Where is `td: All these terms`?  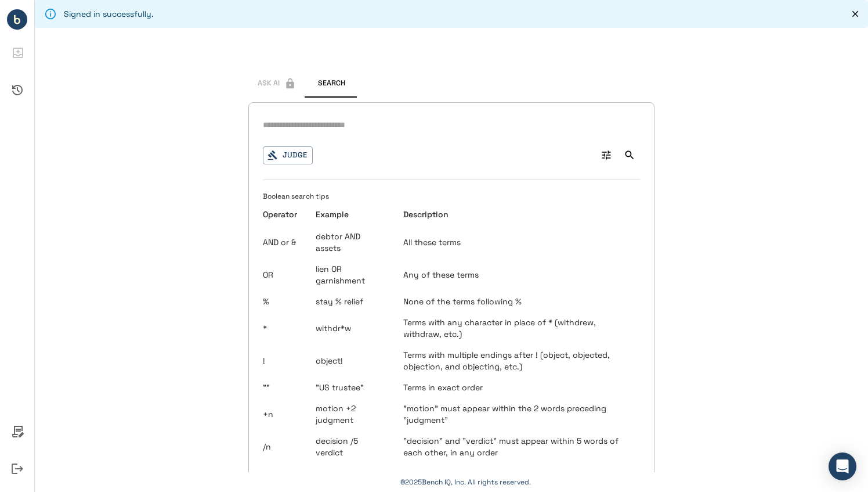 td: All these terms is located at coordinates (517, 242).